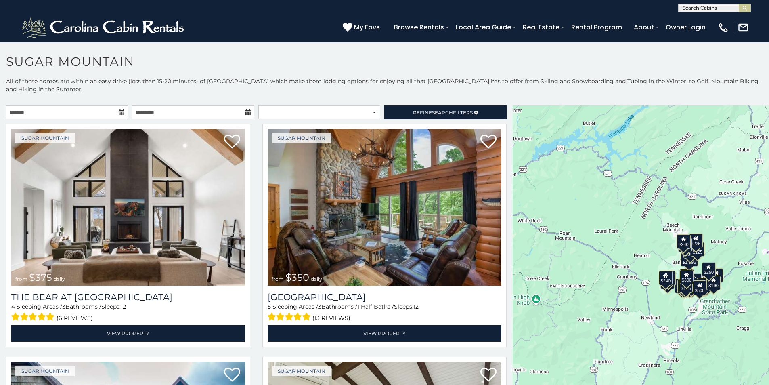 The width and height of the screenshot is (769, 385). What do you see at coordinates (442, 112) in the screenshot?
I see `span: Search` at bounding box center [442, 112].